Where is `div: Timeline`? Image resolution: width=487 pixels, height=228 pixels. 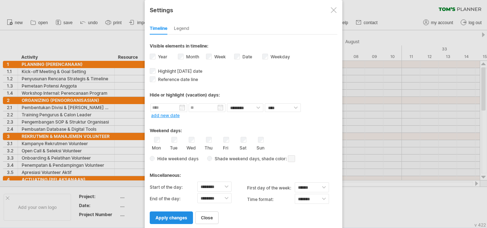 div: Timeline is located at coordinates (158, 29).